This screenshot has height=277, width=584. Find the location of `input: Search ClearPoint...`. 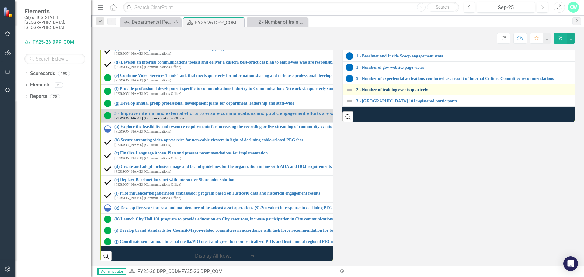

input: Search ClearPoint... is located at coordinates (291, 7).